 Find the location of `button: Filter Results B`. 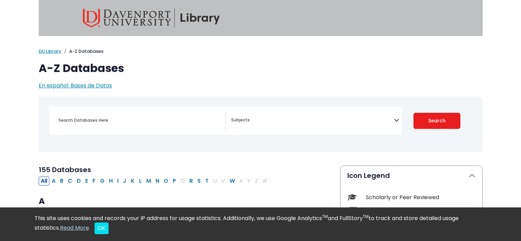

button: Filter Results B is located at coordinates (62, 181).